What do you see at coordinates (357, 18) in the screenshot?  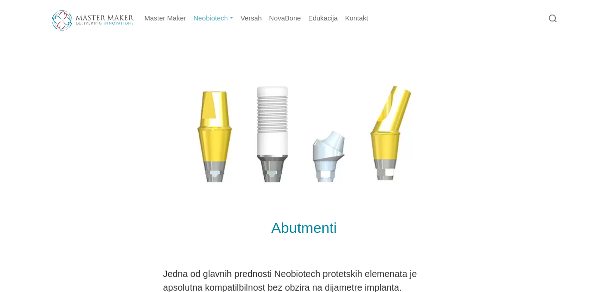 I see `a: Kontakt` at bounding box center [357, 18].